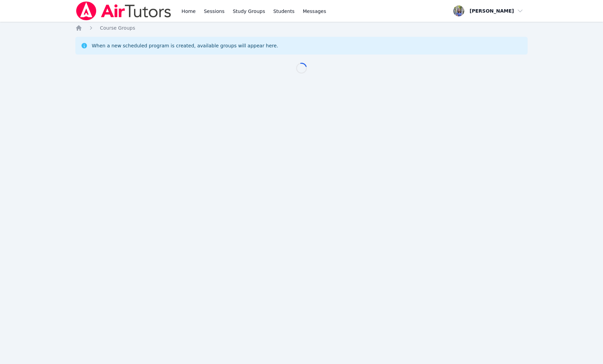  Describe the element at coordinates (302, 28) in the screenshot. I see `nav: Breadcrumb` at that location.